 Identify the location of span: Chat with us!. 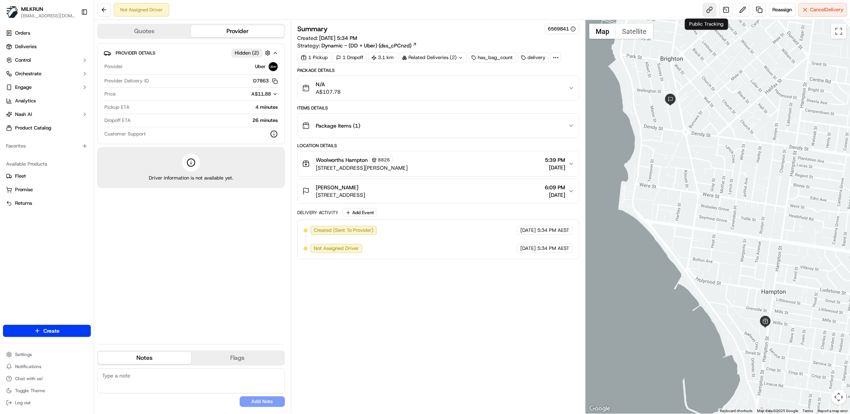
(29, 379).